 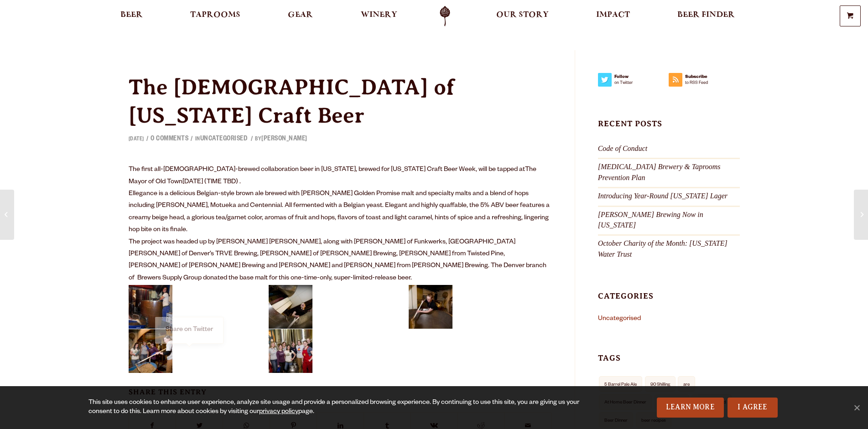 What do you see at coordinates (704, 82) in the screenshot?
I see `span: to RSS Feed` at bounding box center [704, 82].